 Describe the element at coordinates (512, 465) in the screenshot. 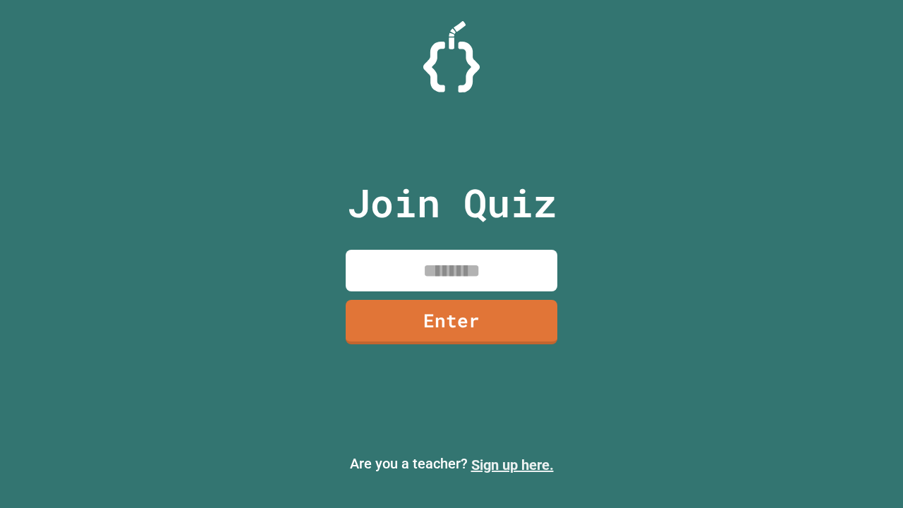

I see `a: Sign up here.` at that location.